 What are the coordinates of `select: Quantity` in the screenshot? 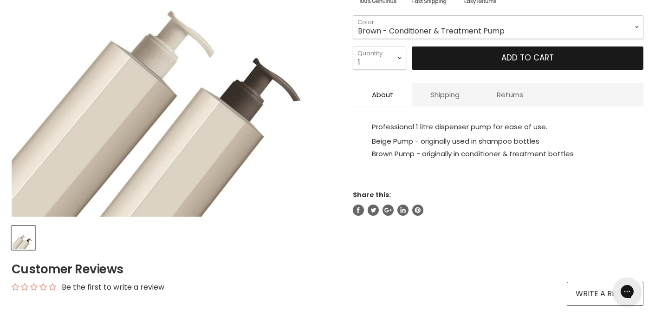 It's located at (379, 58).